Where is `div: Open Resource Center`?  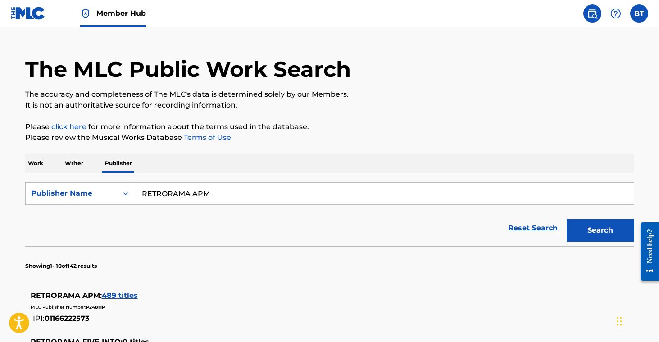
div: Open Resource Center is located at coordinates (16, 36).